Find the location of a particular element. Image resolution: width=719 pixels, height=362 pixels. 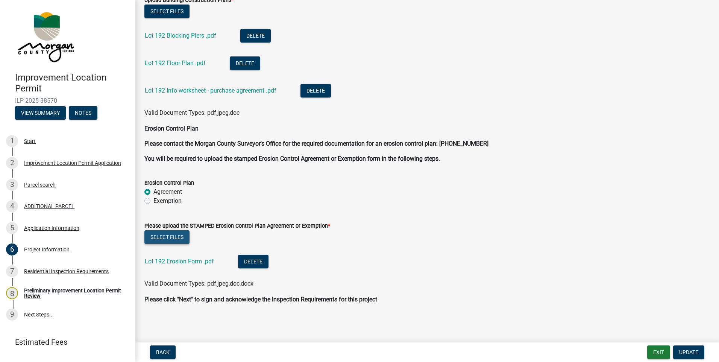

div: 6 is located at coordinates (12, 249).